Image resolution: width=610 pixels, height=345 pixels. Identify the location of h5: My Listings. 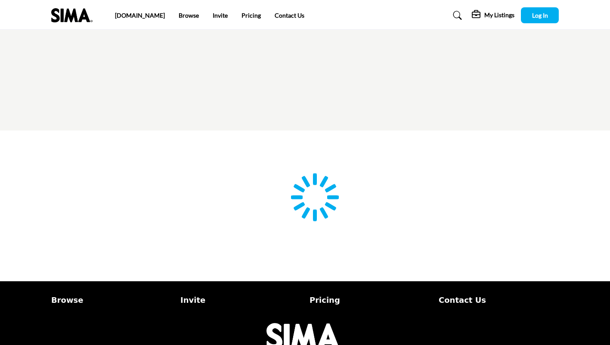
(499, 15).